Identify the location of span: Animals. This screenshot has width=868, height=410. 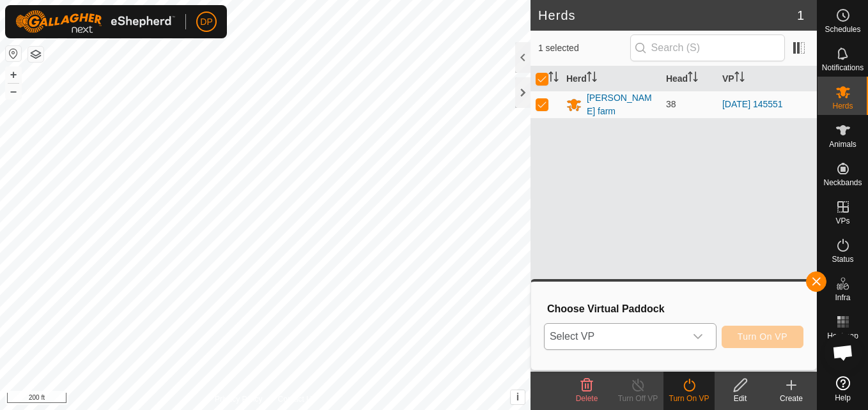
(843, 144).